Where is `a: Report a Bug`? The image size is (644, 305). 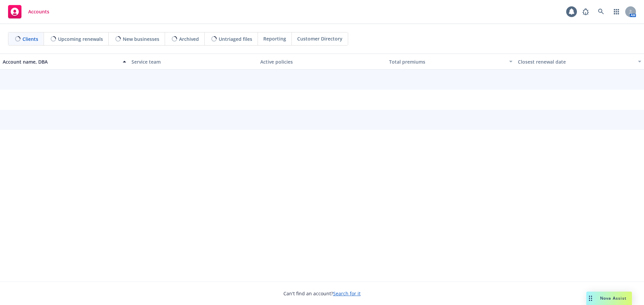
a: Report a Bug is located at coordinates (586, 12).